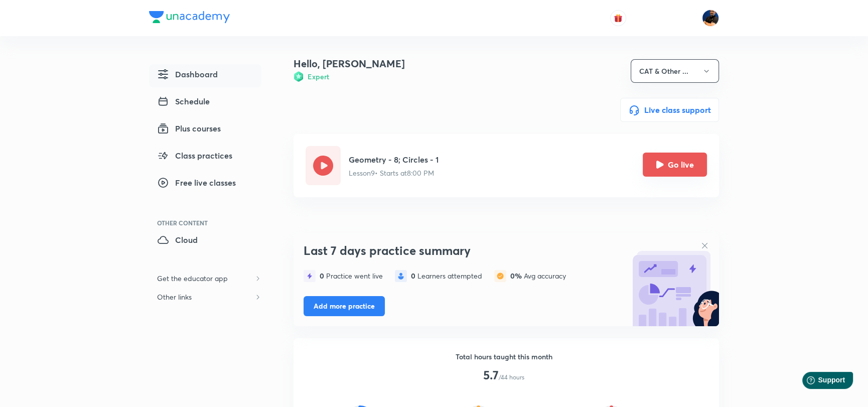  What do you see at coordinates (711, 19) in the screenshot?
I see `img: Saral Nashier` at bounding box center [711, 19].